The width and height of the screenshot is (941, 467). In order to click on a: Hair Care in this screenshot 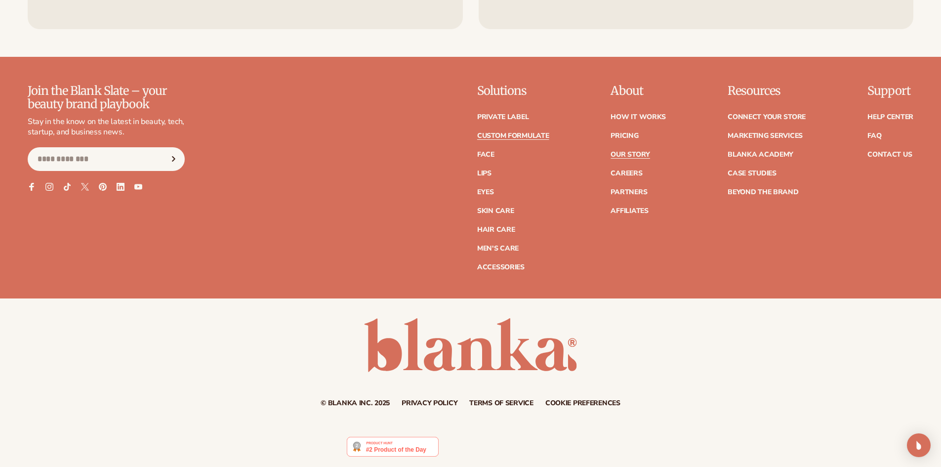, I will do `click(496, 230)`.